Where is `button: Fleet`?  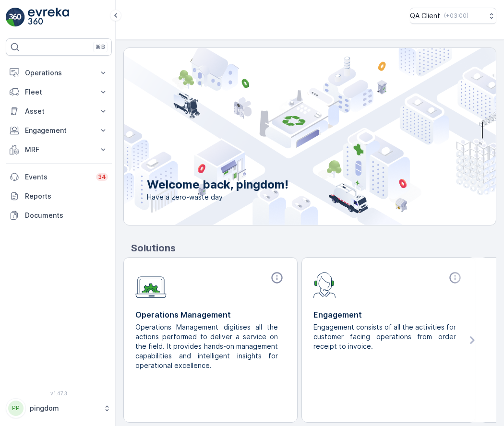
button: Fleet is located at coordinates (58, 92).